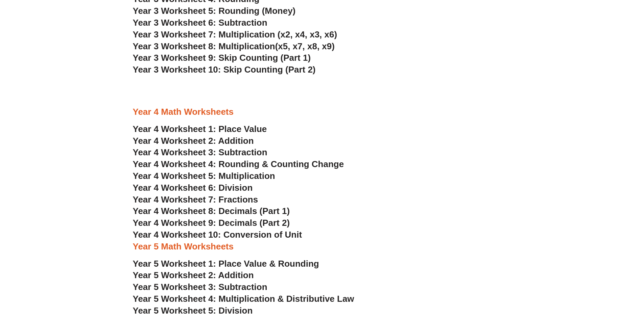  Describe the element at coordinates (243, 299) in the screenshot. I see `a: Year 5 Worksheet 4: Multiplication & Distributive Law` at that location.